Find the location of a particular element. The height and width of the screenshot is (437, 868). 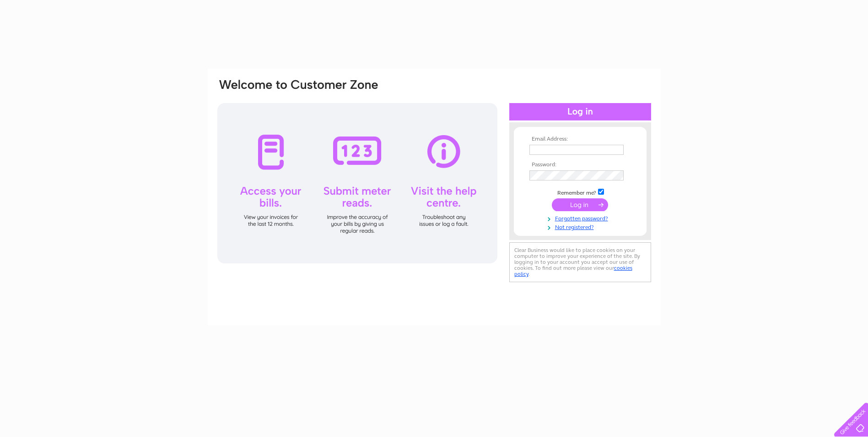

th: Password: is located at coordinates (581, 165).